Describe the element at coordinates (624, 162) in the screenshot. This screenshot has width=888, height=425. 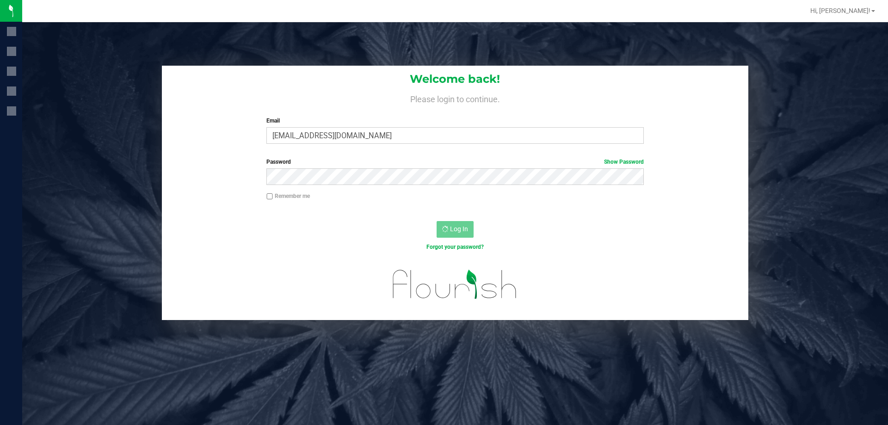
I see `a: Show Password` at that location.